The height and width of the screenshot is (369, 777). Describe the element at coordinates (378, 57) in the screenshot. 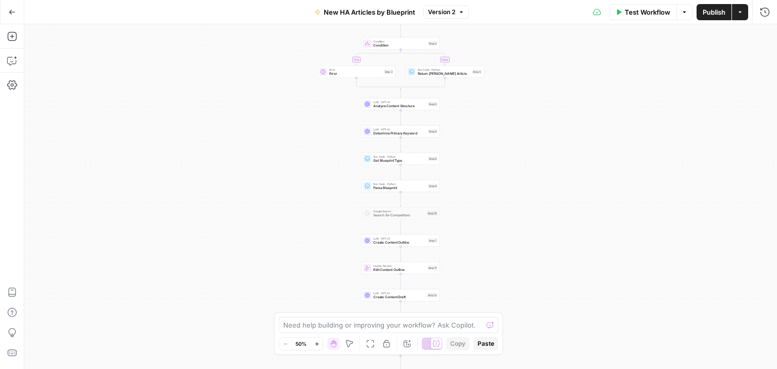

I see `g: Edge from step_2 to step_3` at that location.